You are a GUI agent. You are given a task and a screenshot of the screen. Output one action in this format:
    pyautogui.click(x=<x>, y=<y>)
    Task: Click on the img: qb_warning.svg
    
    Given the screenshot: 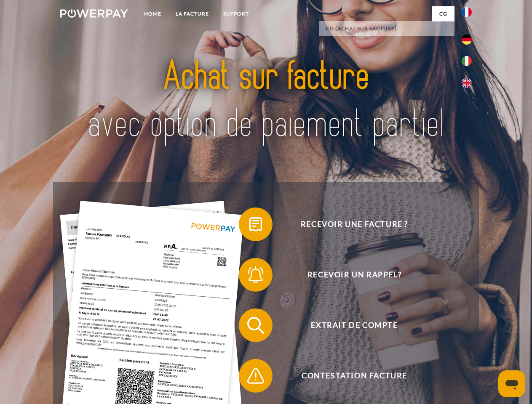 What is the action you would take?
    pyautogui.click(x=255, y=376)
    